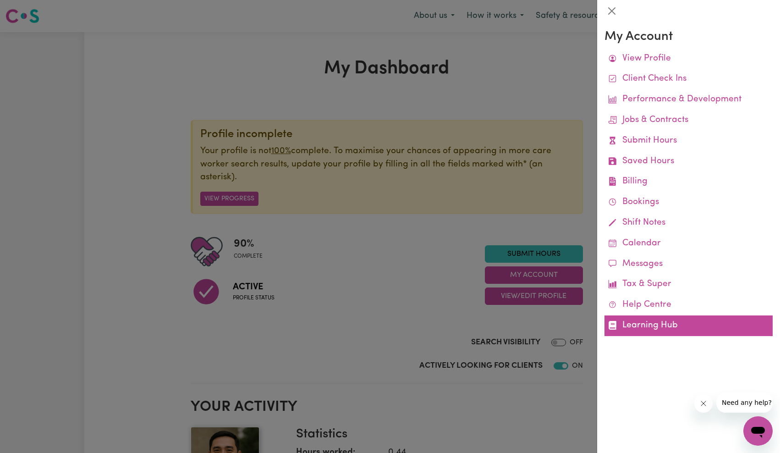 The width and height of the screenshot is (780, 453). Describe the element at coordinates (612, 11) in the screenshot. I see `button: Close` at that location.